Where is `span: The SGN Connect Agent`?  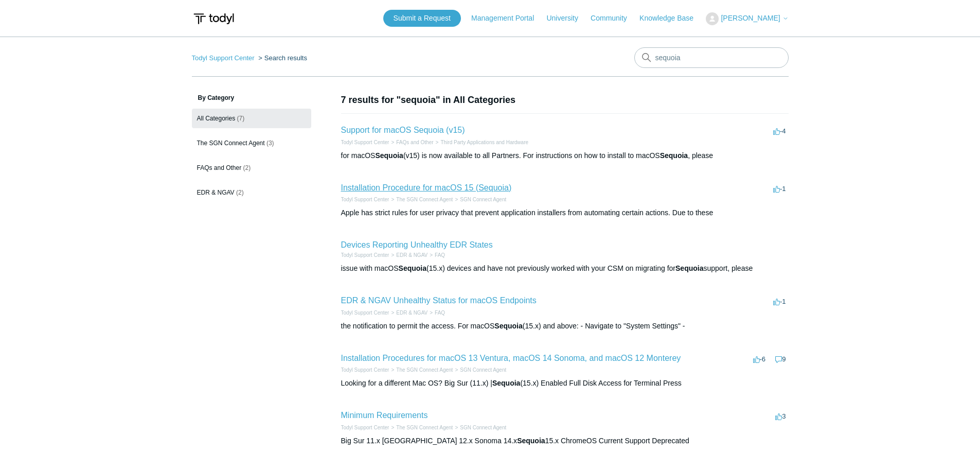 span: The SGN Connect Agent is located at coordinates (231, 143).